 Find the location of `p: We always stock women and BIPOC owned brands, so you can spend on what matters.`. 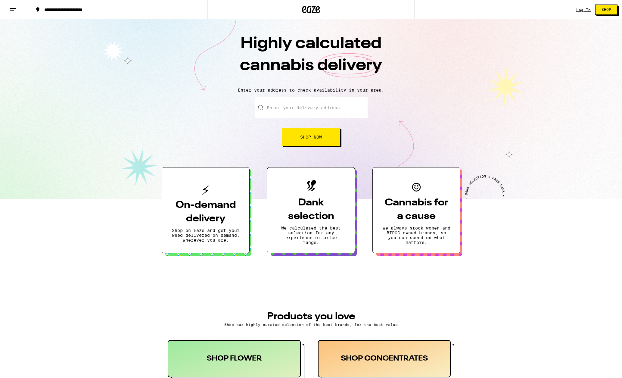

p: We always stock women and BIPOC owned brands, so you can spend on what matters. is located at coordinates (416, 235).